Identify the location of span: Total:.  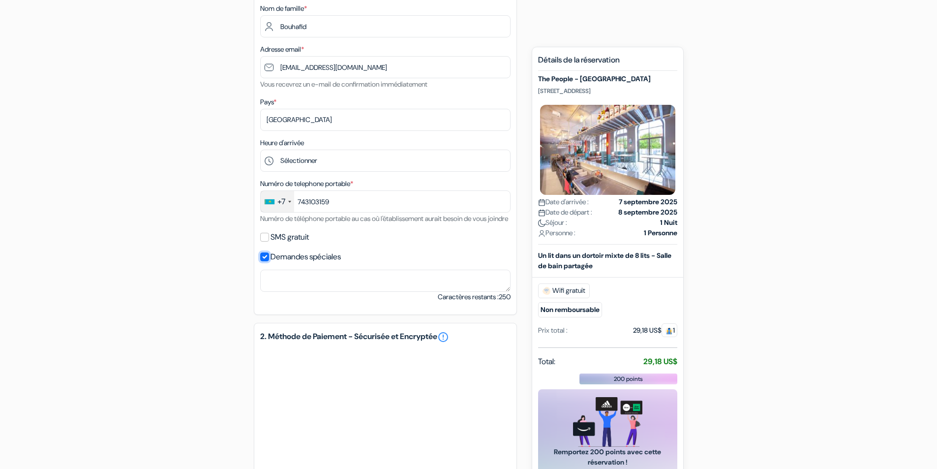
(546, 361).